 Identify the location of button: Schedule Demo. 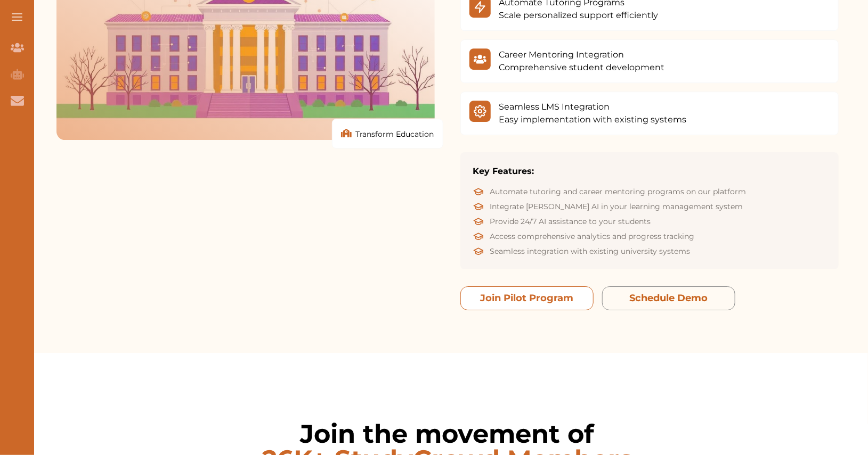
(669, 298).